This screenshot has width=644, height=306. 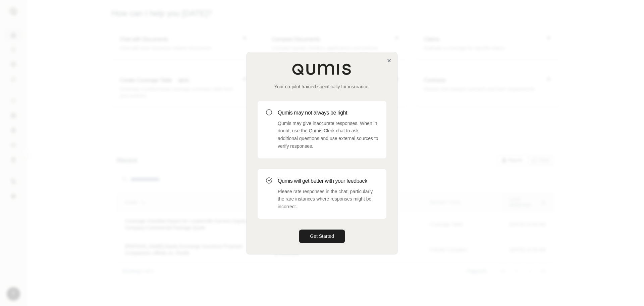 I want to click on h3: Qumis may not always be right, so click(x=328, y=113).